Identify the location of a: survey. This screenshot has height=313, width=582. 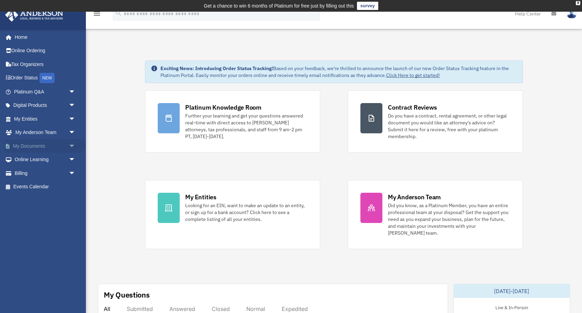
(368, 6).